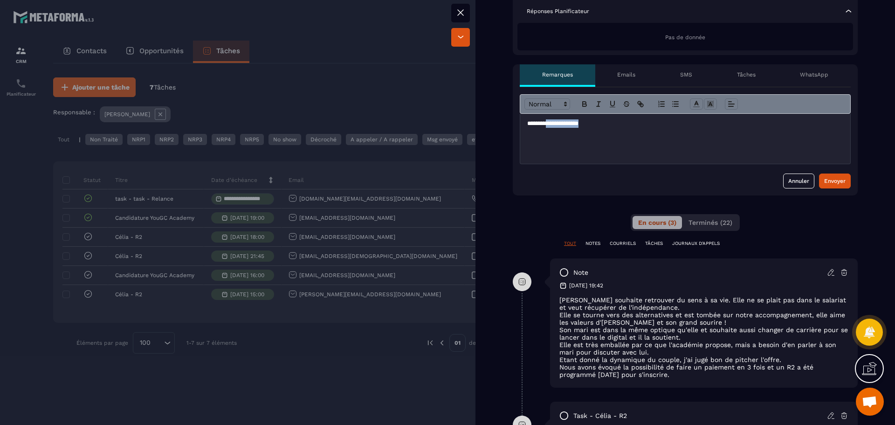 Image resolution: width=895 pixels, height=425 pixels. Describe the element at coordinates (593, 243) in the screenshot. I see `p: NOTES` at that location.